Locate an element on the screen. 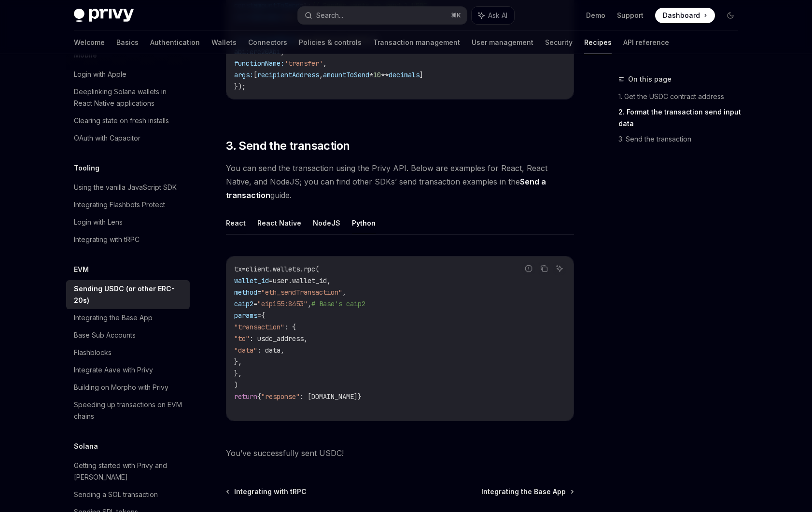 This screenshot has width=812, height=512. span: params is located at coordinates (246, 316).